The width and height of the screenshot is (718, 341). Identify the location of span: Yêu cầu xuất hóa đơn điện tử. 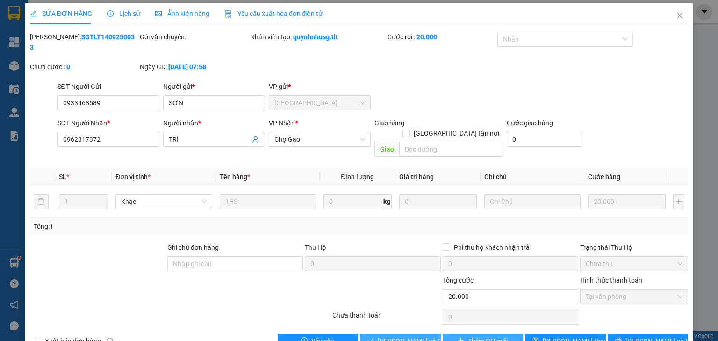
(273, 14).